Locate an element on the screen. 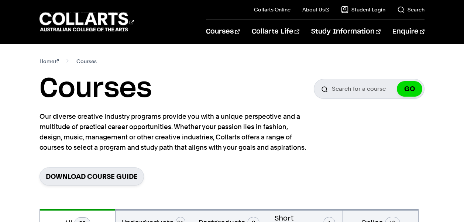  input: Search for a course is located at coordinates (369, 89).